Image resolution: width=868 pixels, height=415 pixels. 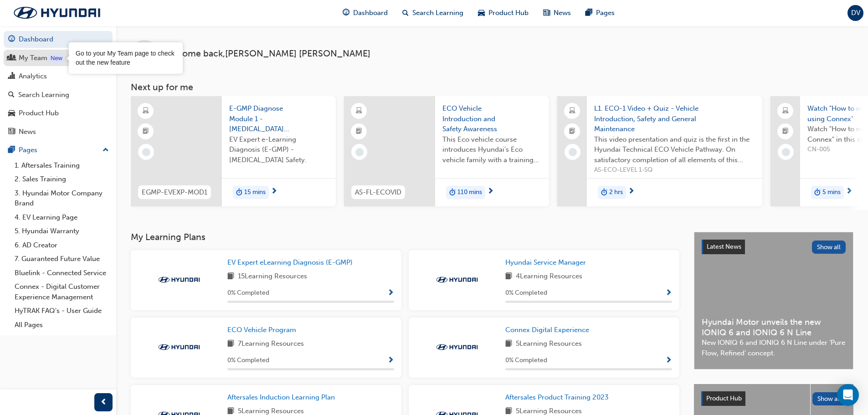 I want to click on a: All Pages, so click(x=62, y=325).